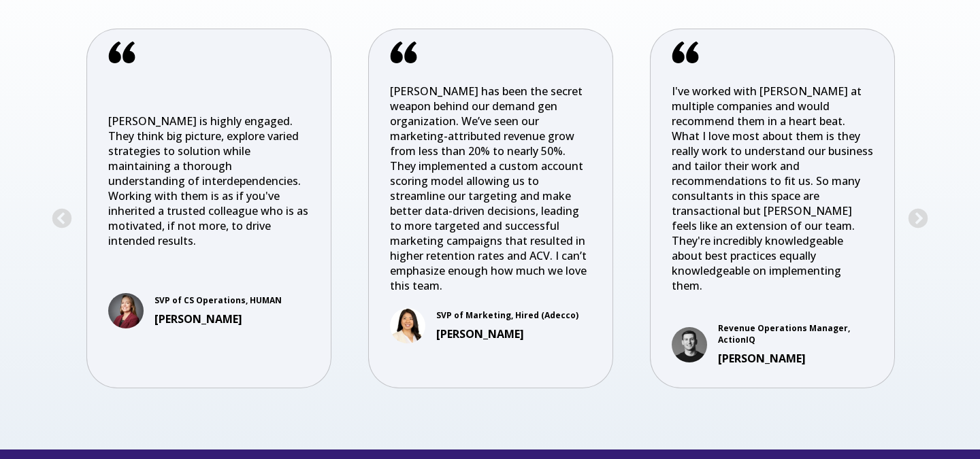 Image resolution: width=980 pixels, height=459 pixels. Describe the element at coordinates (507, 316) in the screenshot. I see `p: SVP of Marketing, Hired (Adecco)` at that location.